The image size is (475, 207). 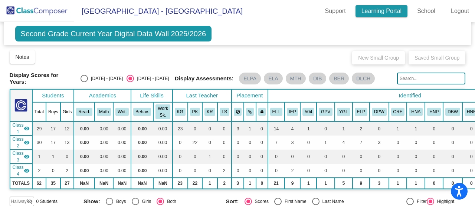 I want to click on a: Logout, so click(x=460, y=11).